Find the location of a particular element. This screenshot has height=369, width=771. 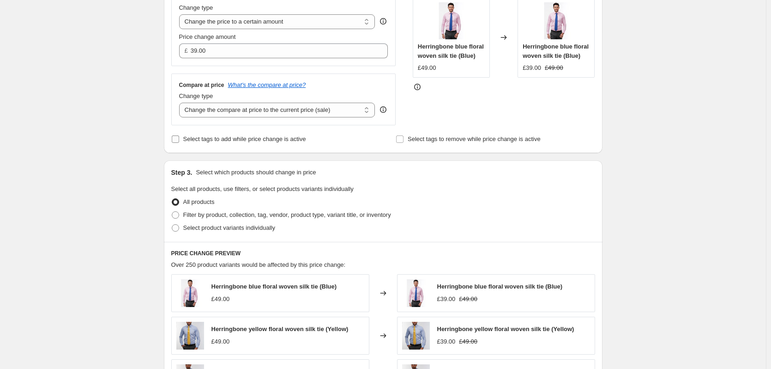

h6: PRICE CHANGE PREVIEW is located at coordinates (383, 253).